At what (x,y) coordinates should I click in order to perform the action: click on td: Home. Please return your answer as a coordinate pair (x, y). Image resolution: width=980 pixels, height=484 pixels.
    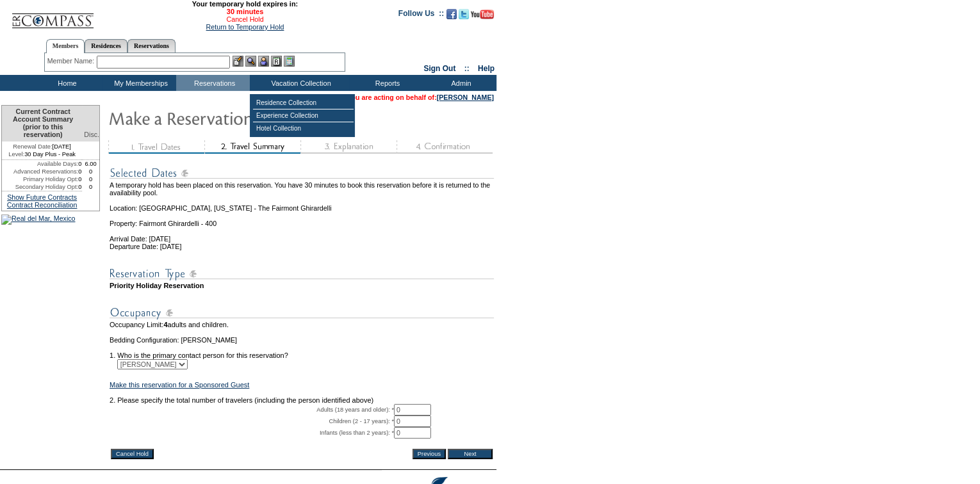
    Looking at the image, I should click on (65, 82).